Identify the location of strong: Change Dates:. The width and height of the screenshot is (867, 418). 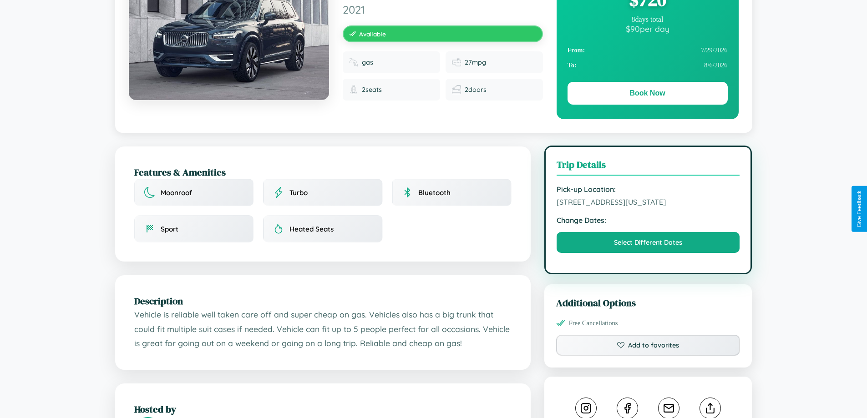
(648, 220).